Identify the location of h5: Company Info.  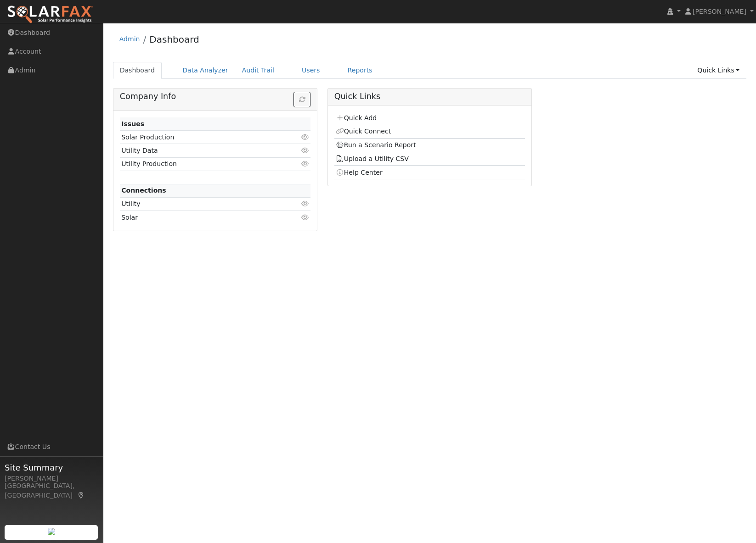
(216, 96).